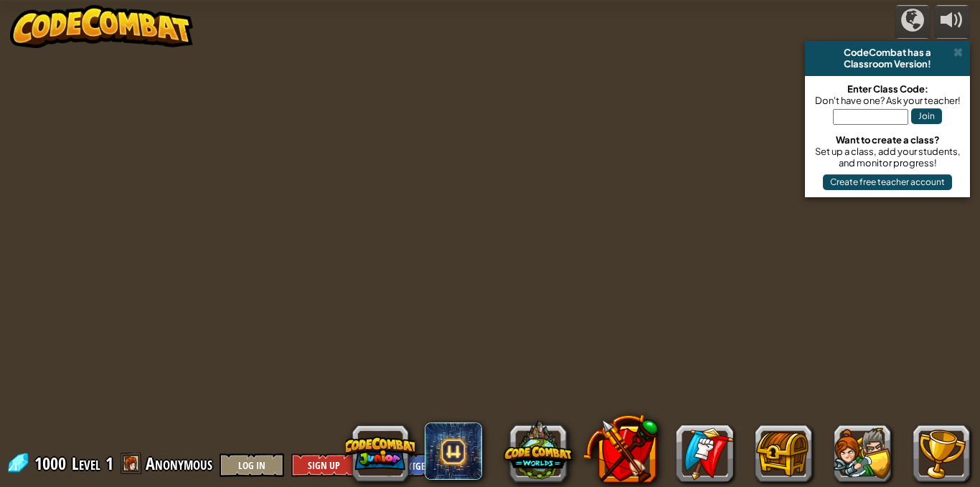  I want to click on span: 1000, so click(52, 464).